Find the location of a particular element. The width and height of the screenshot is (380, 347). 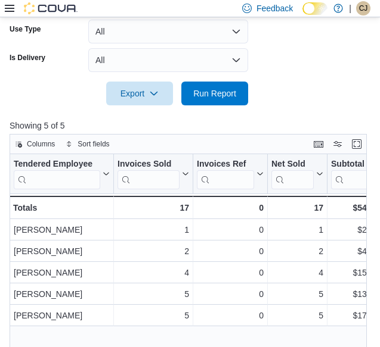

button: Tendered Employee is located at coordinates (61, 174).